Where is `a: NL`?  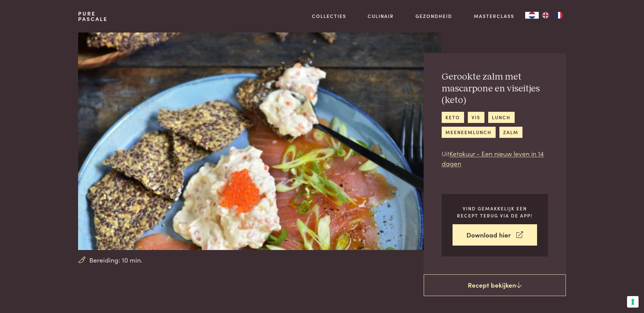
a: NL is located at coordinates (532, 16).